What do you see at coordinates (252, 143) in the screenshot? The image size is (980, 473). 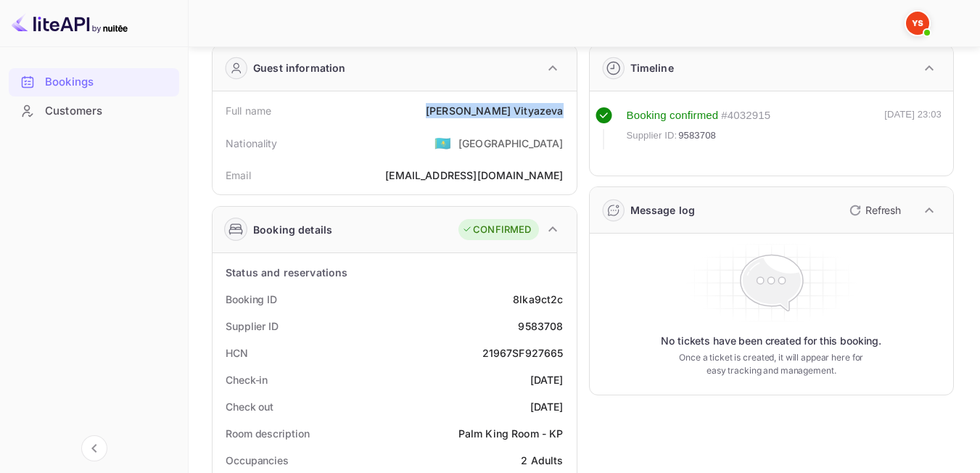 I see `div: Nationality` at bounding box center [252, 143].